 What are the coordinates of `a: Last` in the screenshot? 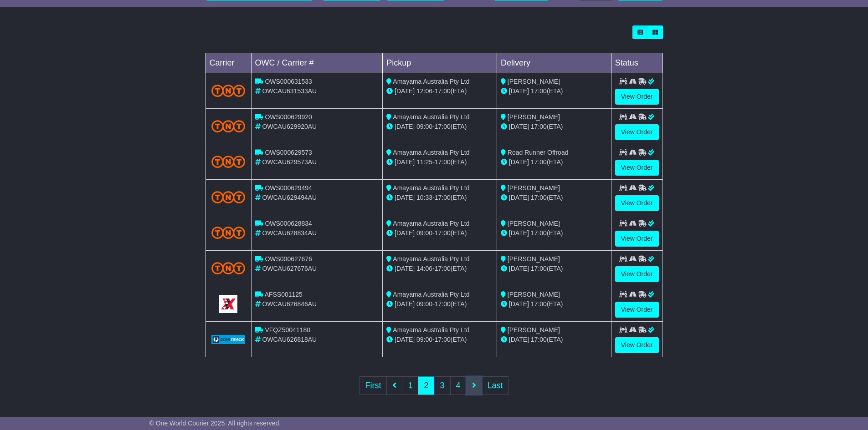 It's located at (495, 385).